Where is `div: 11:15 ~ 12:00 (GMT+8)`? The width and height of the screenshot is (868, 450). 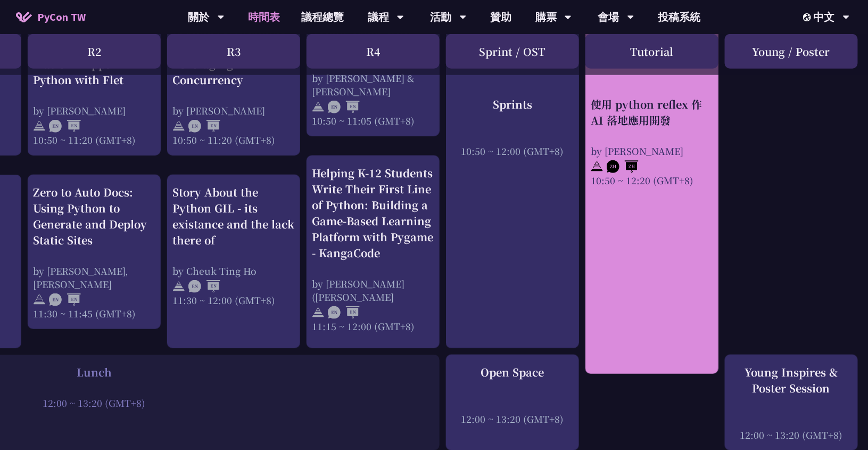
div: 11:15 ~ 12:00 (GMT+8) is located at coordinates (373, 326).